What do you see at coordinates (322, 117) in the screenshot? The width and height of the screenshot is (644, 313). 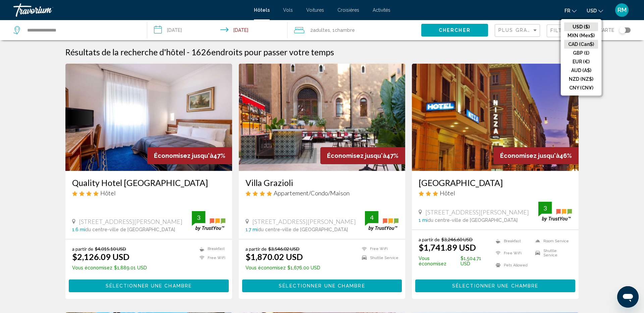 I see `a: Hotel image` at bounding box center [322, 117].